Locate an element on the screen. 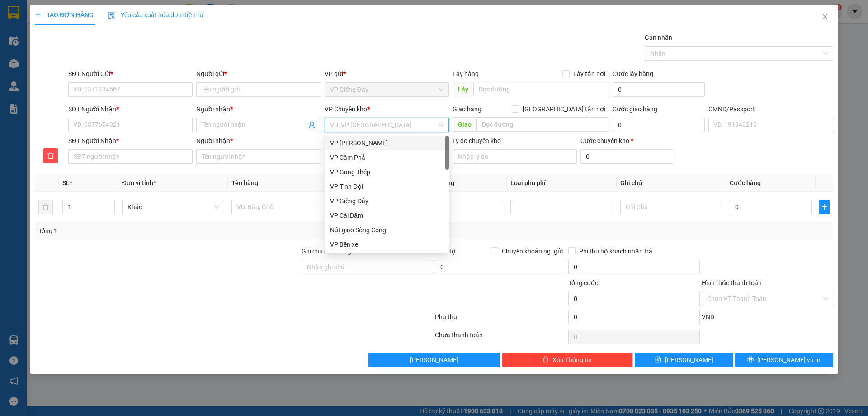 Image resolution: width=868 pixels, height=416 pixels. span: Lấy hàng is located at coordinates (465, 74).